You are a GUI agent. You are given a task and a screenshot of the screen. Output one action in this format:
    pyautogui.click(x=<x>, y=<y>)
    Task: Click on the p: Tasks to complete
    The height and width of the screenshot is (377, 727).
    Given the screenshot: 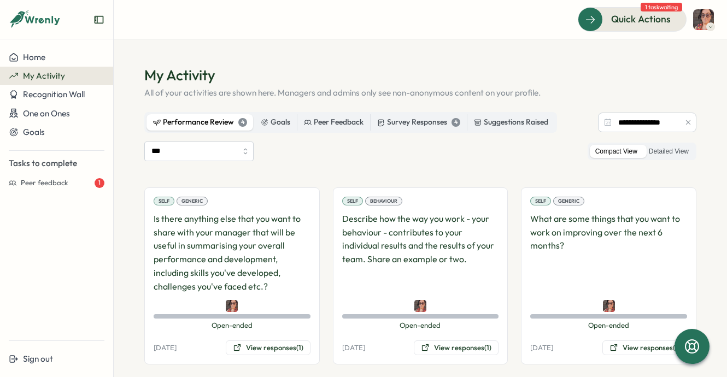 What is the action you would take?
    pyautogui.click(x=56, y=163)
    